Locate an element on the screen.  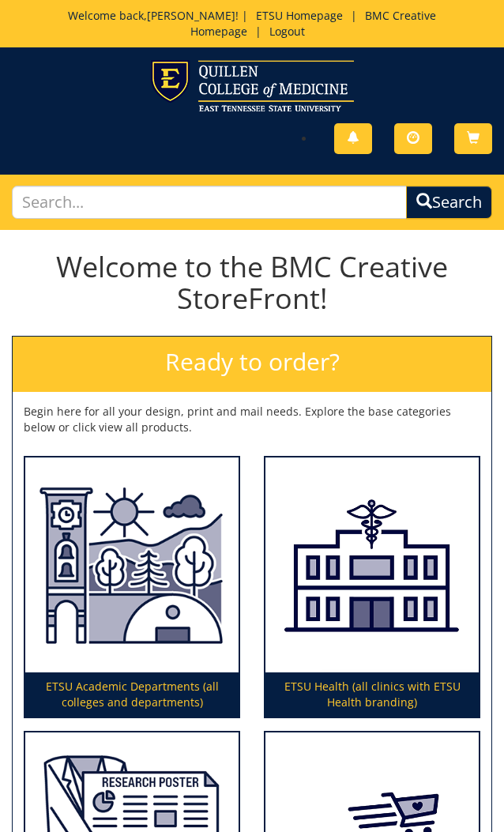
a: BMC Creative Homepage is located at coordinates (313, 23).